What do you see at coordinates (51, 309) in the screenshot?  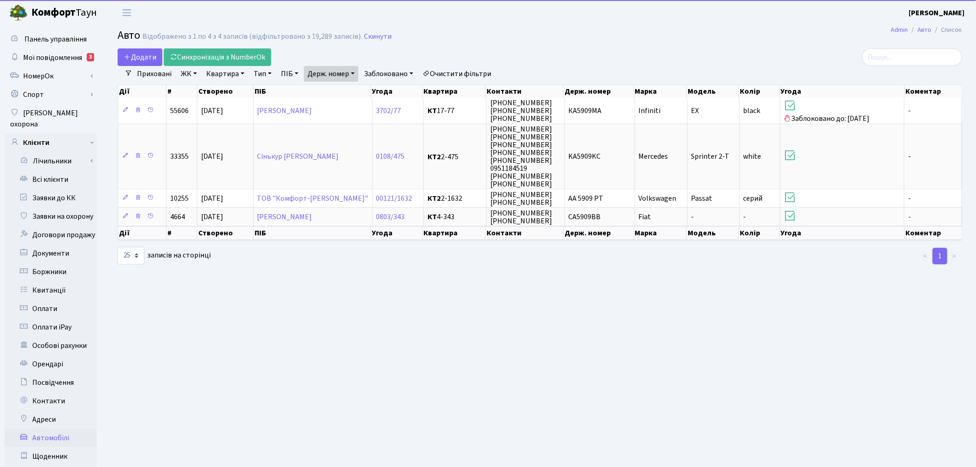 I see `a: Оплати` at bounding box center [51, 309].